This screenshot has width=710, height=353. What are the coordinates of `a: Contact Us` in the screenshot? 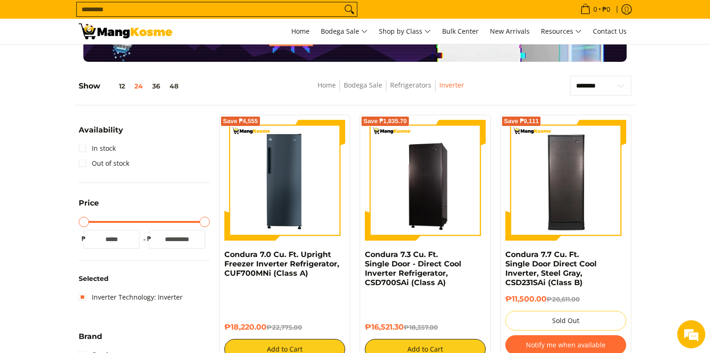 It's located at (610, 31).